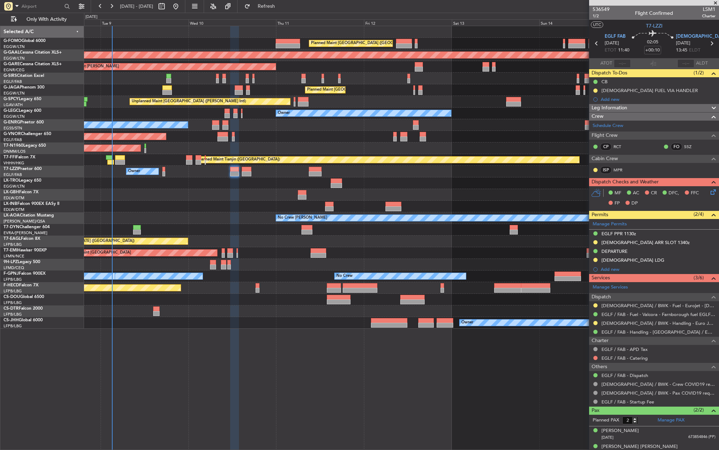 Image resolution: width=719 pixels, height=450 pixels. I want to click on span: T7-FFI, so click(10, 157).